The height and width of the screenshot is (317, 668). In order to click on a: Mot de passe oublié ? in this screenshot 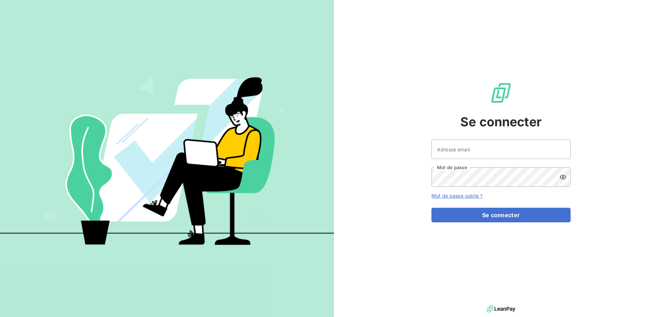, I will do `click(457, 196)`.